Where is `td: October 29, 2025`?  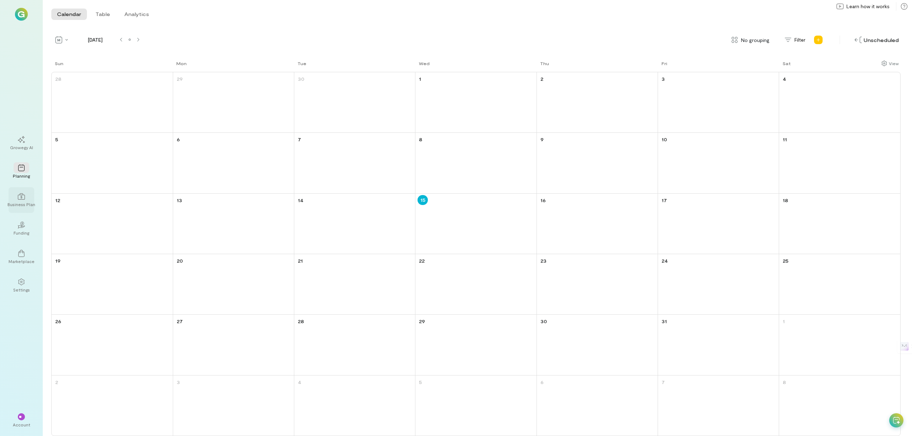
td: October 29, 2025 is located at coordinates (476, 345).